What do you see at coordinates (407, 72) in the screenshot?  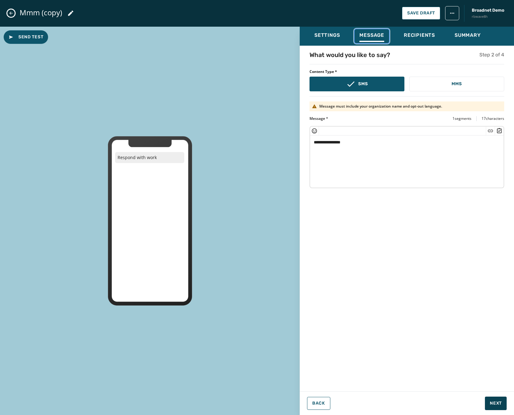 I see `span: Content Type *` at bounding box center [407, 72].